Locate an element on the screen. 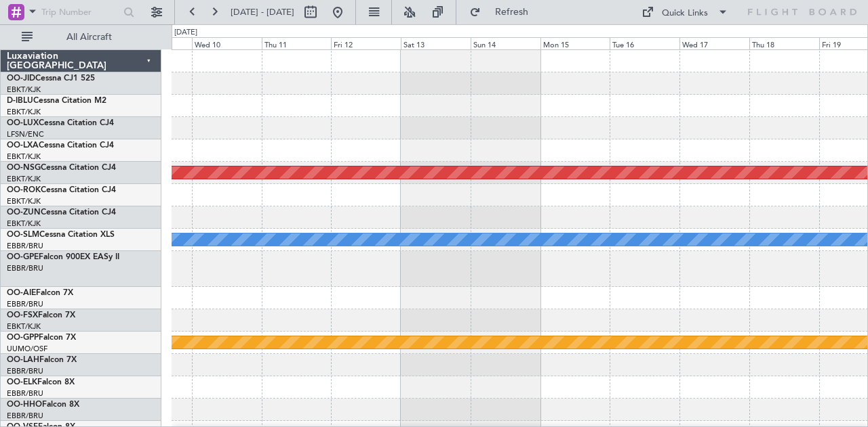  a: OO-SLMCessna Citation XLS is located at coordinates (60, 235).